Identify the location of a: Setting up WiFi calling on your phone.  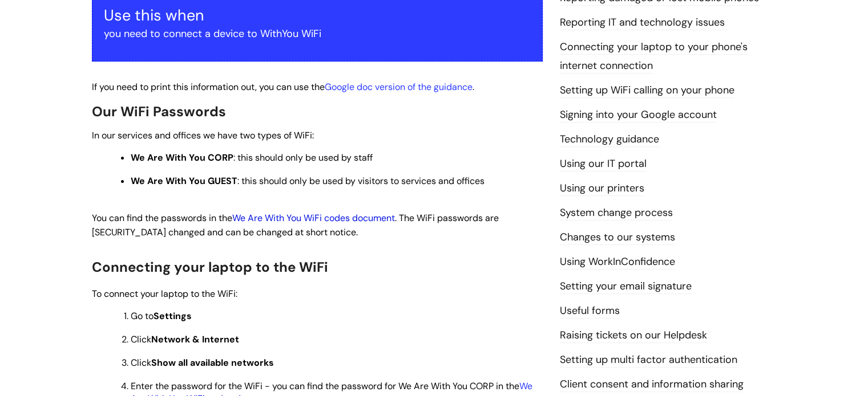
(648, 91).